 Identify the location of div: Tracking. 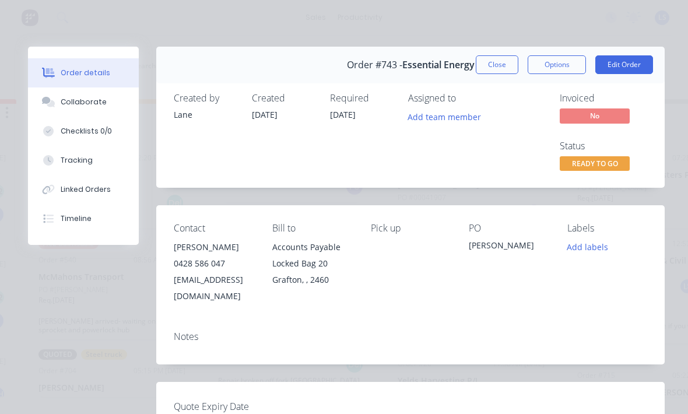
(76, 160).